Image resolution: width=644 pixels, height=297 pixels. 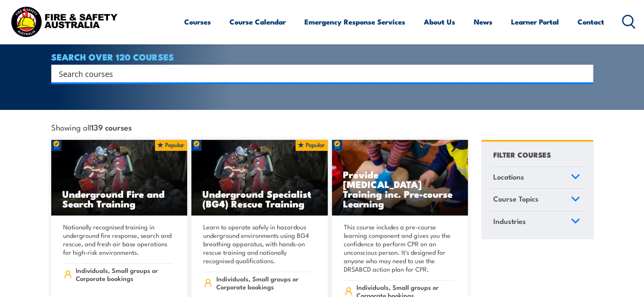 I want to click on h4: FILTER COURSES, so click(x=522, y=155).